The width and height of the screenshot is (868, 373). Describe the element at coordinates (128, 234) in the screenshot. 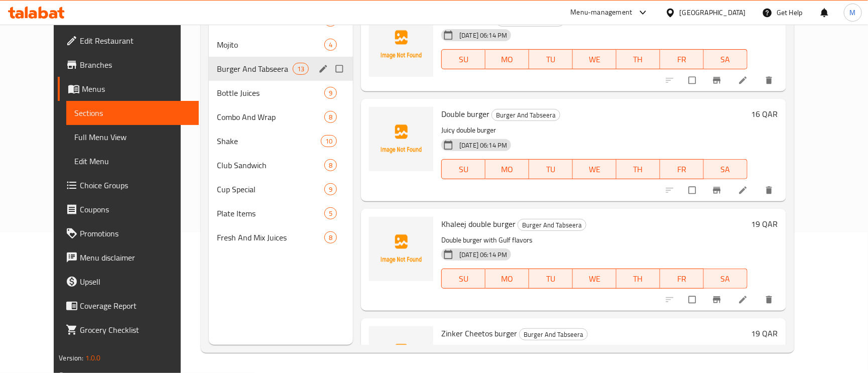

I see `a: Promotions` at that location.